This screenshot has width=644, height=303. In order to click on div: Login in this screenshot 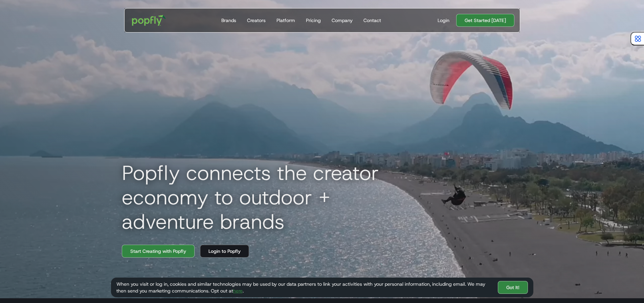, I will do `click(444, 20)`.